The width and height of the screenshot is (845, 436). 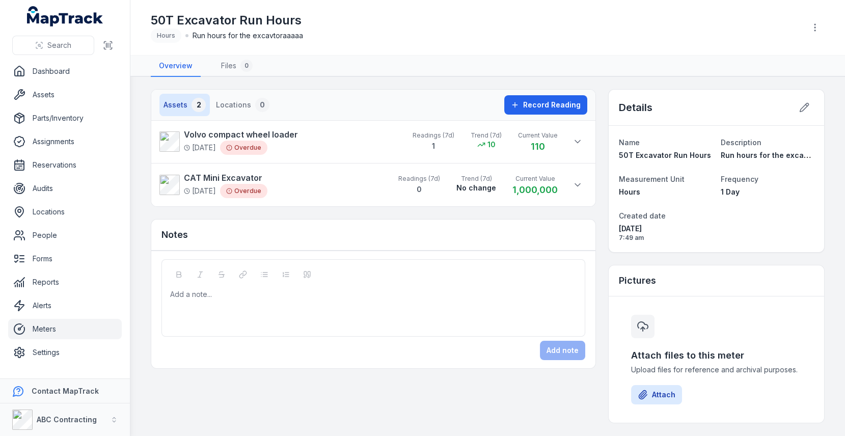 I want to click on span: Search, so click(x=59, y=45).